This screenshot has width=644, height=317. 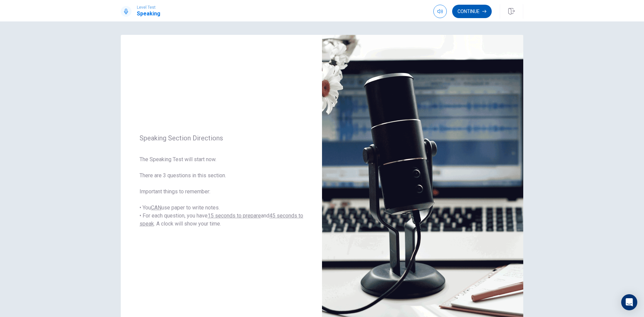 What do you see at coordinates (629, 302) in the screenshot?
I see `div: Open Intercom Messenger` at bounding box center [629, 302].